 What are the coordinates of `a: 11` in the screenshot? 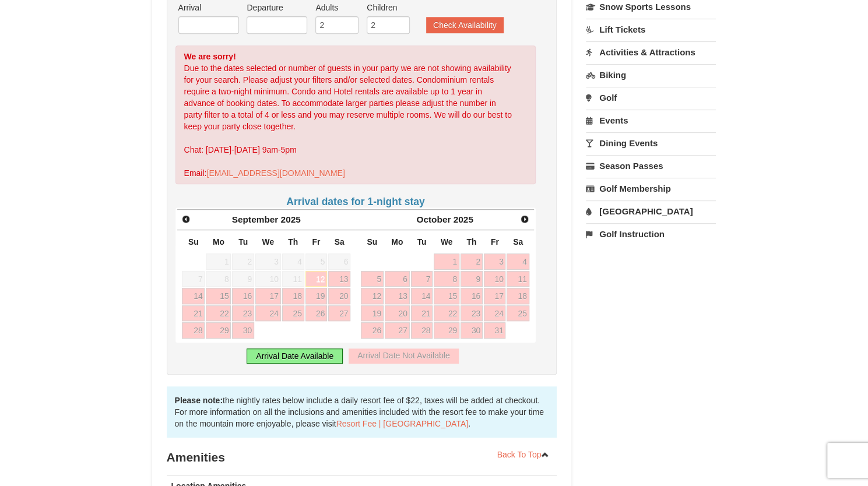 It's located at (517, 279).